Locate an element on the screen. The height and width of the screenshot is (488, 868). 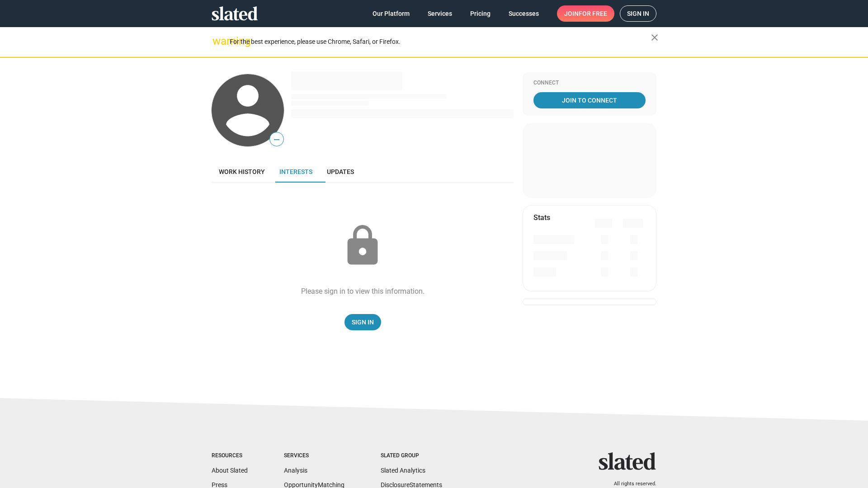
a: Services is located at coordinates (440, 14).